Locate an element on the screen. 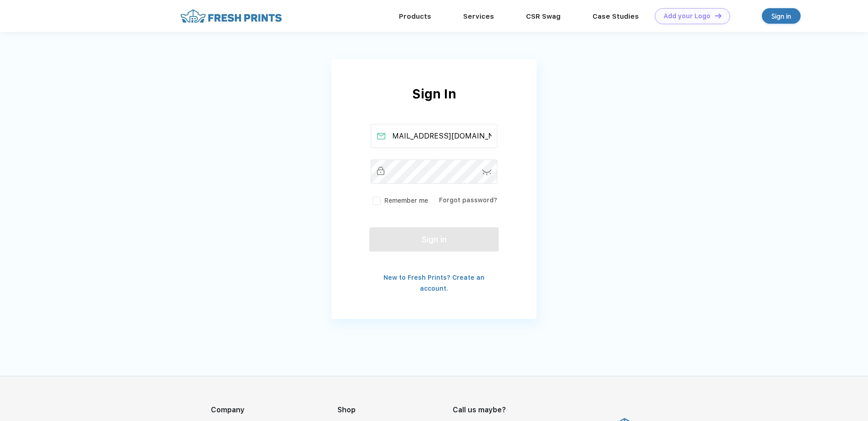 Image resolution: width=868 pixels, height=421 pixels. div: Add your Logo is located at coordinates (687, 16).